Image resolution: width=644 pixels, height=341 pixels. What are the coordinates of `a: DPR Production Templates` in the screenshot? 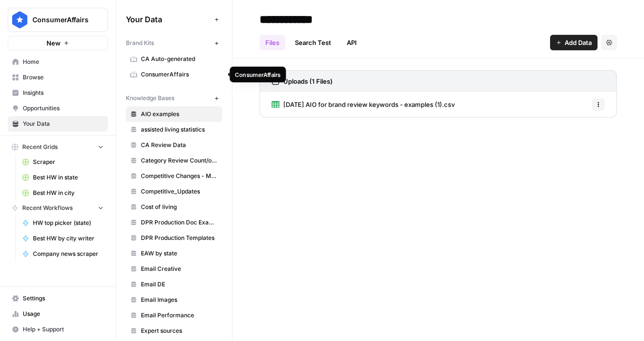 It's located at (174, 238).